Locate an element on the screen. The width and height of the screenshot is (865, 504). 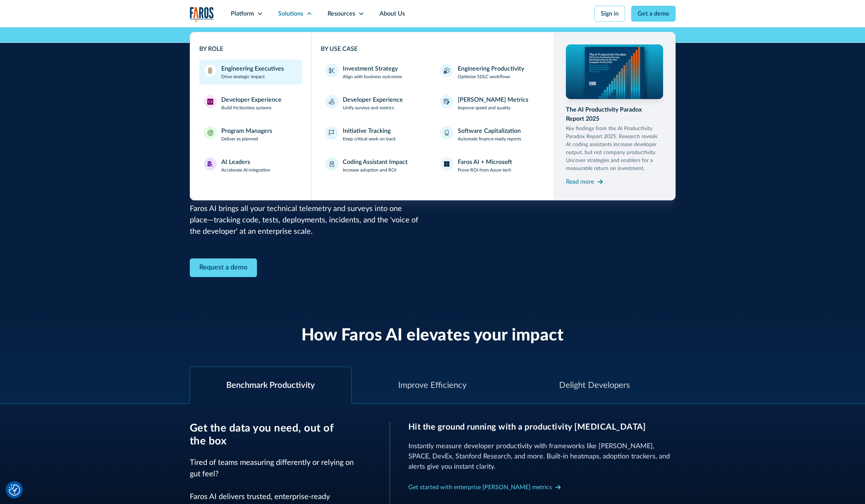
div: The AI Productivity Paradox Report 2025 is located at coordinates (614, 114).